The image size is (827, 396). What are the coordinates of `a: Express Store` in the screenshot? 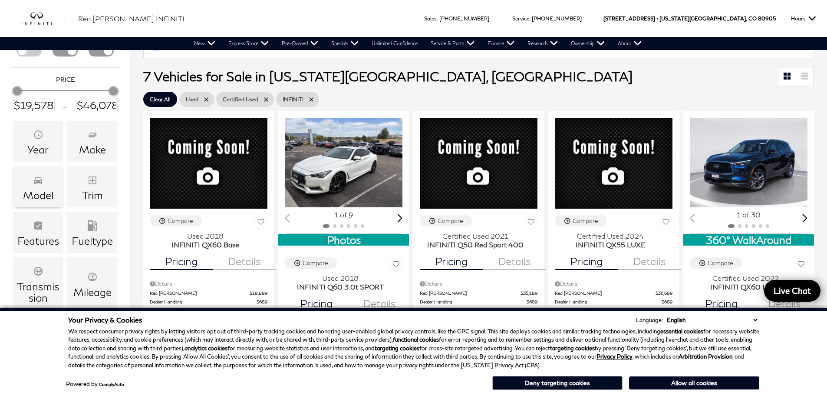 It's located at (248, 43).